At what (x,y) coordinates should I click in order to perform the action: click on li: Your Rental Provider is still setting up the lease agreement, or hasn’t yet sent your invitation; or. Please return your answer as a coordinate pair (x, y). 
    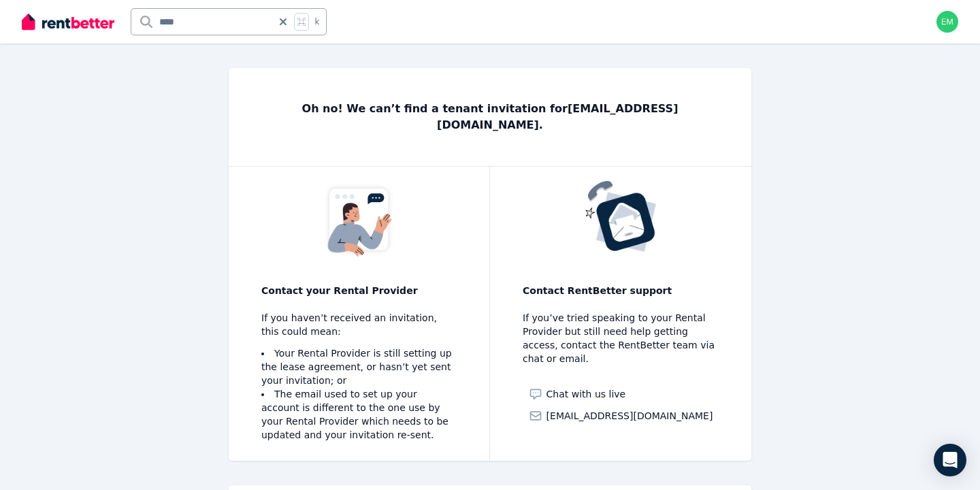
    Looking at the image, I should click on (358, 367).